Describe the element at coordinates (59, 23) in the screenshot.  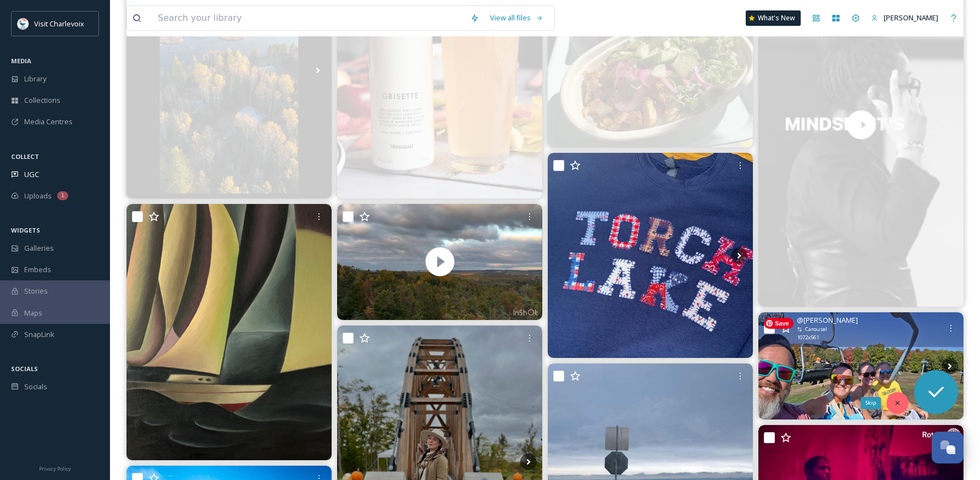
I see `span: Visit Charlevoix` at that location.